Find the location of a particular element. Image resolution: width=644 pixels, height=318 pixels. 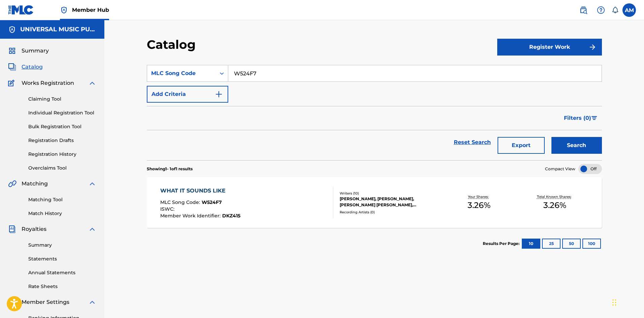

img: Summary is located at coordinates (12, 51).